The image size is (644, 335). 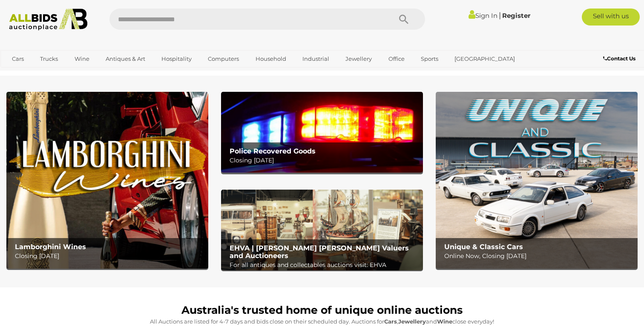 I want to click on strong: Jewellery, so click(x=412, y=321).